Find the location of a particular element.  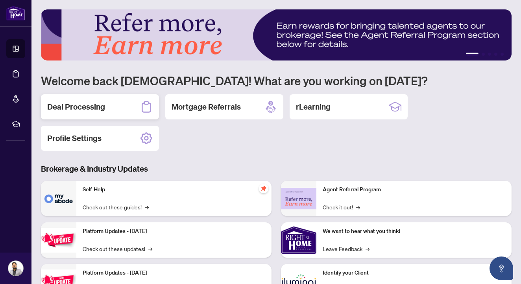

a: Check out these updates!→ is located at coordinates (117, 249).